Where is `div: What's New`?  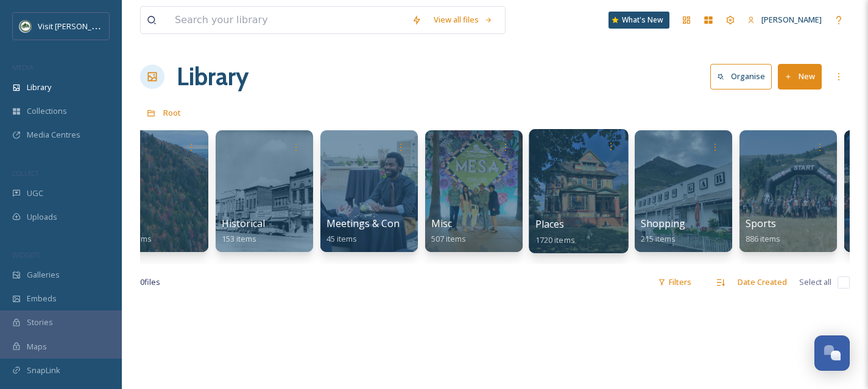
div: What's New is located at coordinates (639, 20).